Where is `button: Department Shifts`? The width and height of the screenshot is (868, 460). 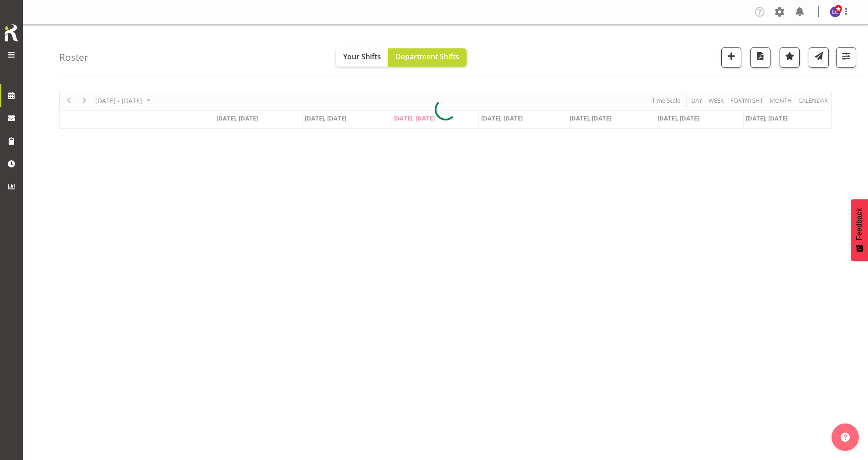 button: Department Shifts is located at coordinates (427, 58).